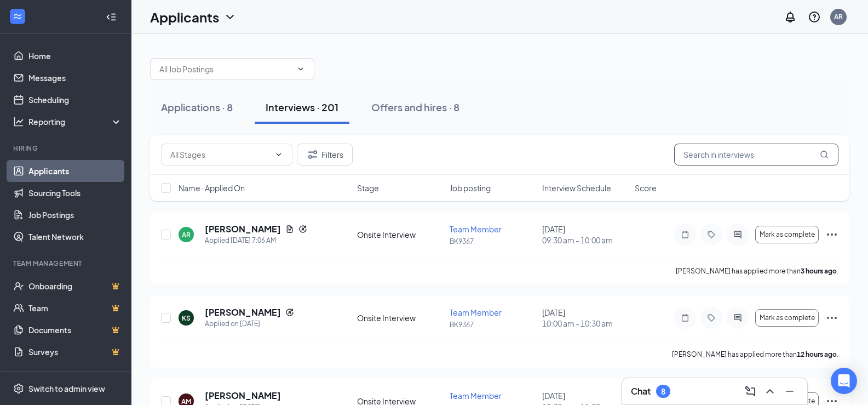  What do you see at coordinates (75, 308) in the screenshot?
I see `a: TeamCrown` at bounding box center [75, 308].